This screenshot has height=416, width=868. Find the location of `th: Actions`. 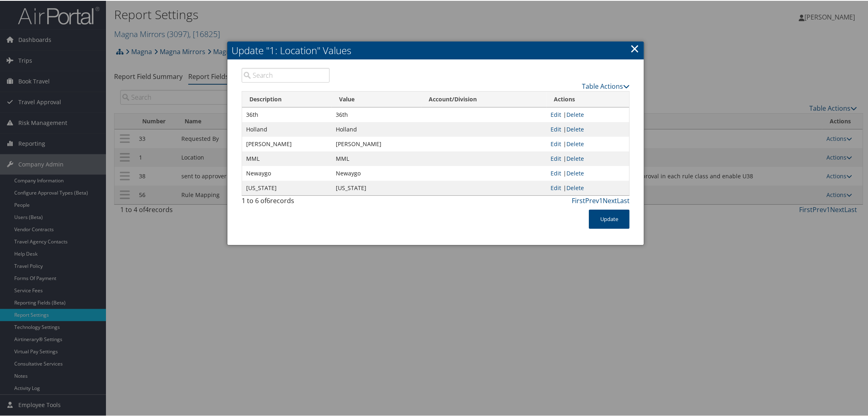

th: Actions is located at coordinates (588, 99).